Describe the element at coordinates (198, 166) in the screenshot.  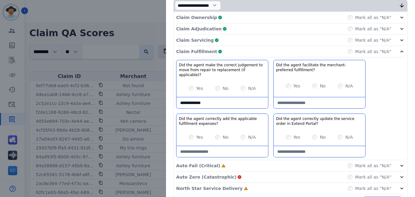
I see `p: Auto Fail (Critical)` at that location.